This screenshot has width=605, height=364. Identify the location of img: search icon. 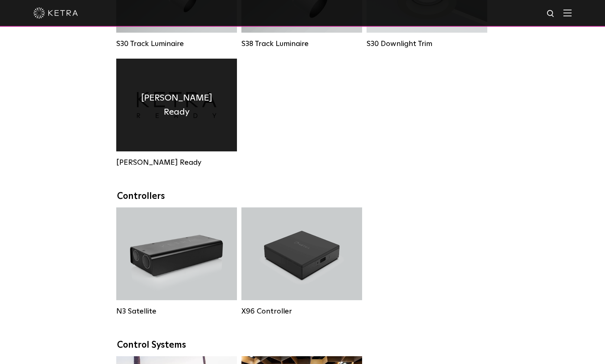
(551, 14).